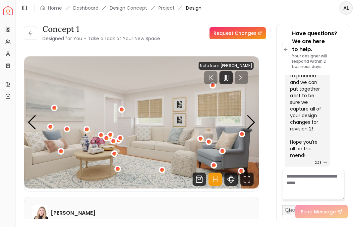  What do you see at coordinates (238, 33) in the screenshot?
I see `a: Request Changes` at bounding box center [238, 33].